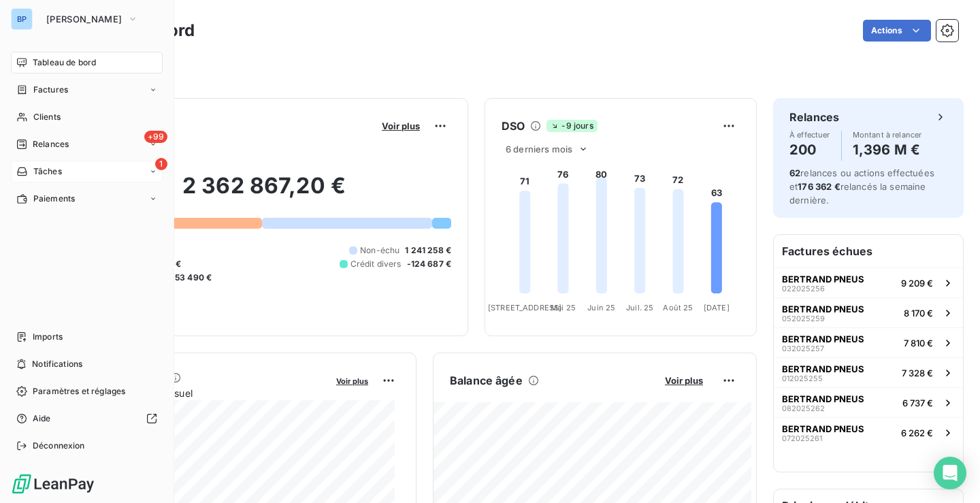 The height and width of the screenshot is (503, 980). I want to click on img: Logo LeanPay, so click(53, 484).